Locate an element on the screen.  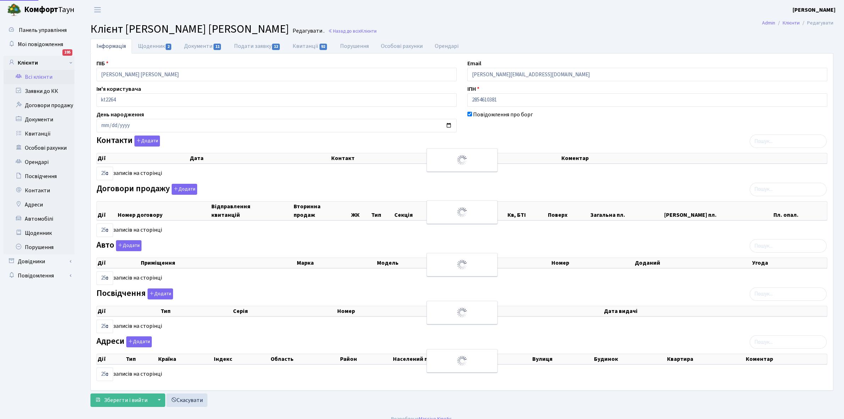
th: Контакт is located at coordinates (445, 158).